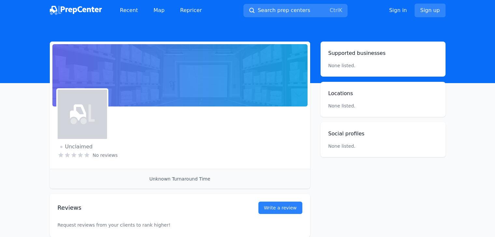  Describe the element at coordinates (147, 208) in the screenshot. I see `h2: Reviews` at that location.